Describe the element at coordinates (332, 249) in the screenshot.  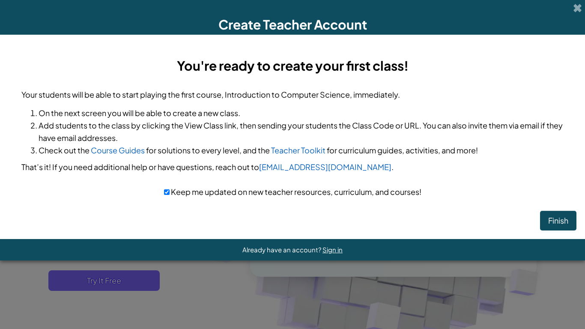
I see `span: Sign in` at that location.